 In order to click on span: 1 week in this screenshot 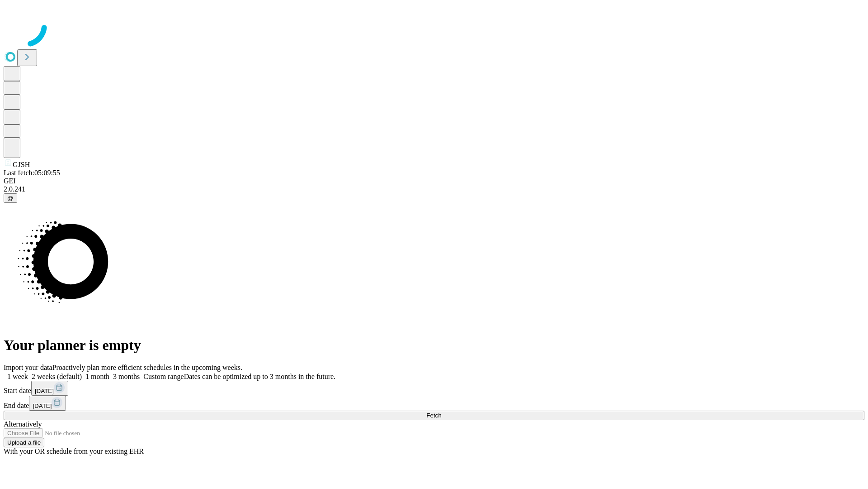, I will do `click(18, 376)`.